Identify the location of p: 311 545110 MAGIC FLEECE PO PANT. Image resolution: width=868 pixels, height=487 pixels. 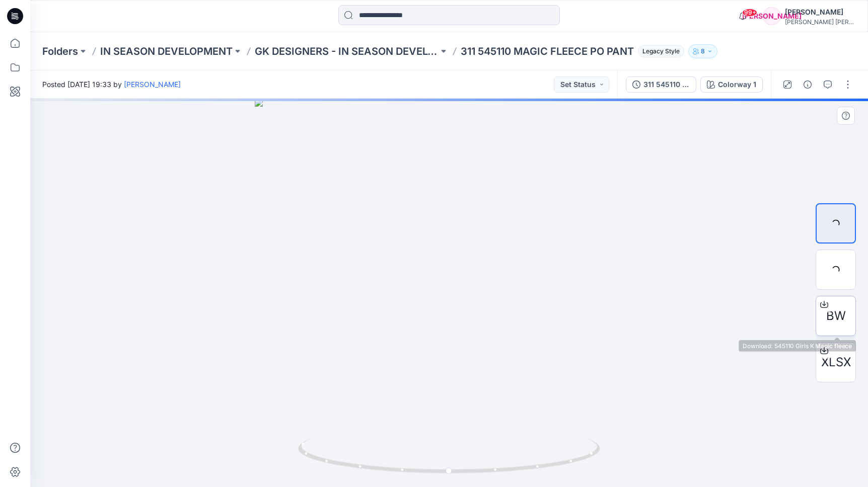
(547, 51).